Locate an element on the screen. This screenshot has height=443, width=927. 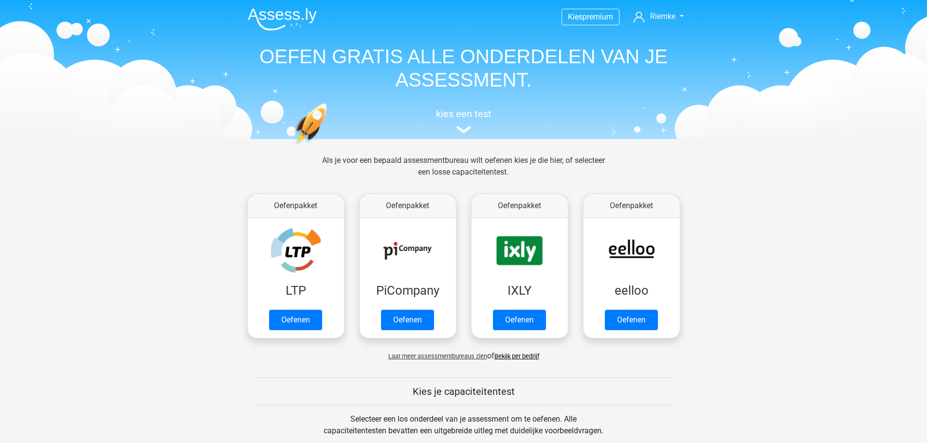
h1: OEFEN GRATIS ALLE ONDERDELEN VAN JE ASSESSMENT. is located at coordinates (464, 68).